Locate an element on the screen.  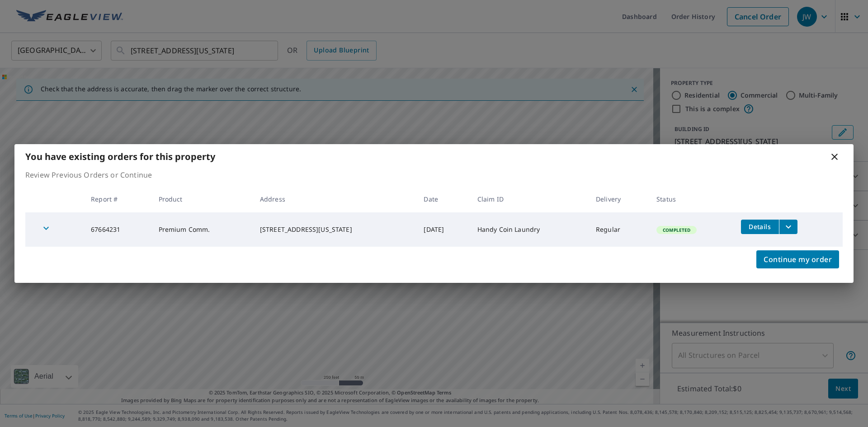
button: Continue my order is located at coordinates (797, 259).